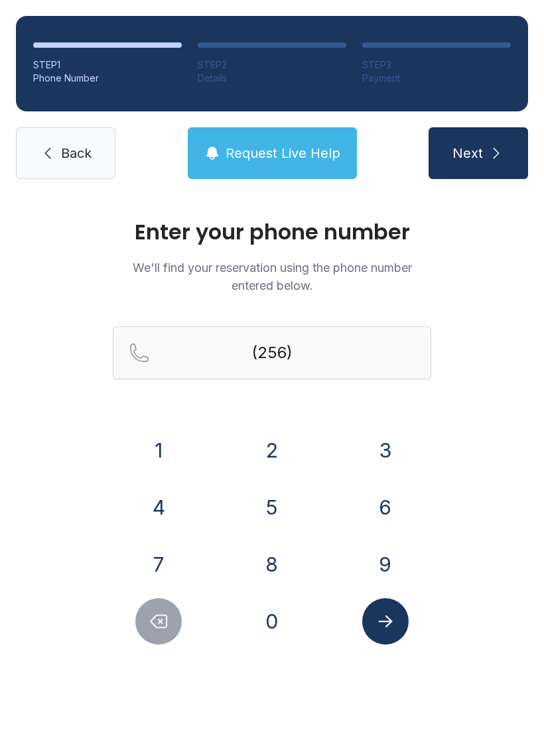  What do you see at coordinates (107, 65) in the screenshot?
I see `div: STEP 1` at bounding box center [107, 65].